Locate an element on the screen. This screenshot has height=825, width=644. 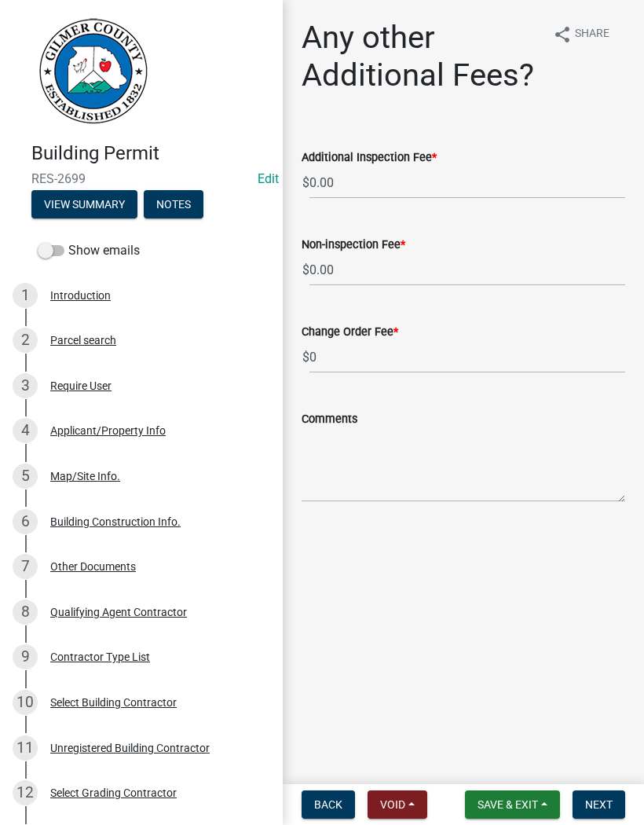
wm-modal-confirm: Edit Application Number is located at coordinates (267, 178).